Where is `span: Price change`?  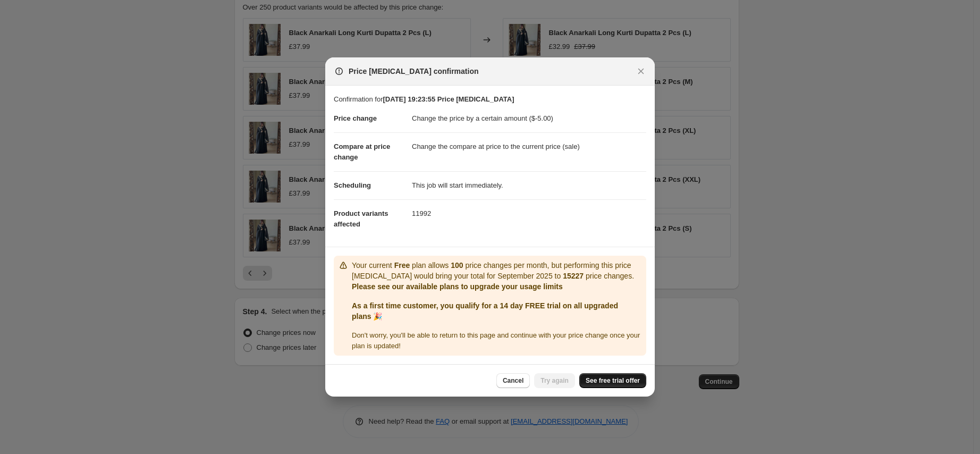 span: Price change is located at coordinates (355, 118).